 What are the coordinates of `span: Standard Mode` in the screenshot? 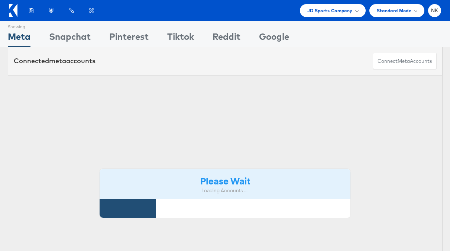 It's located at (394, 10).